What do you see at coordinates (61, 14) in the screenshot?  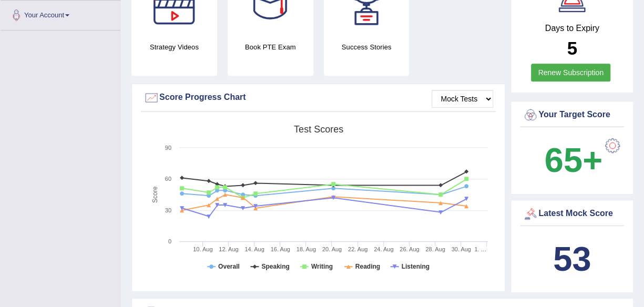 I see `a: Your Account` at bounding box center [61, 14].